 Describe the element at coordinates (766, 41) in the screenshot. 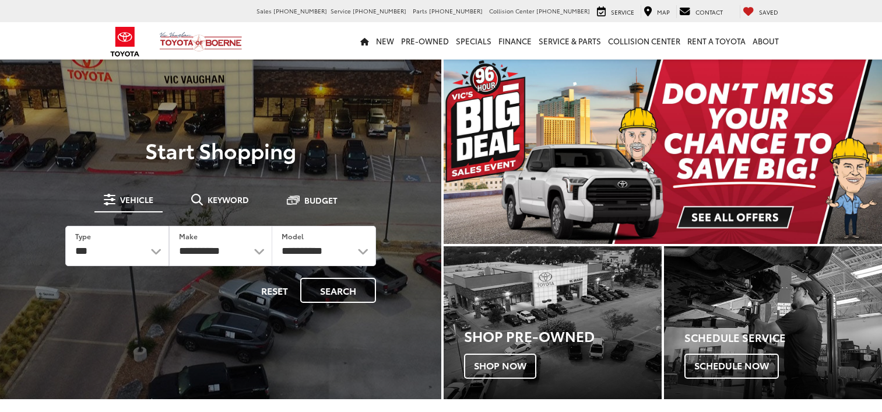

I see `a: About` at that location.